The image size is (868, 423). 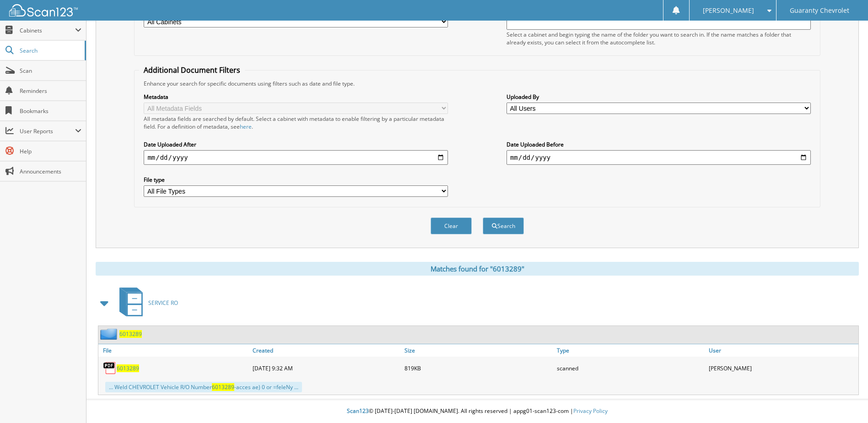 I want to click on img: scan123-logo-white.svg, so click(x=43, y=10).